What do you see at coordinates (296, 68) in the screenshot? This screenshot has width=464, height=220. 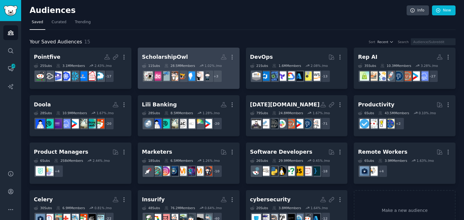 I see `a: DevOps21Subs1.6MMembers2.08% /mo+13awsExperiencedDevsAZUREgooglecloudTerraformcomputingazuredevop...` at bounding box center [296, 68].